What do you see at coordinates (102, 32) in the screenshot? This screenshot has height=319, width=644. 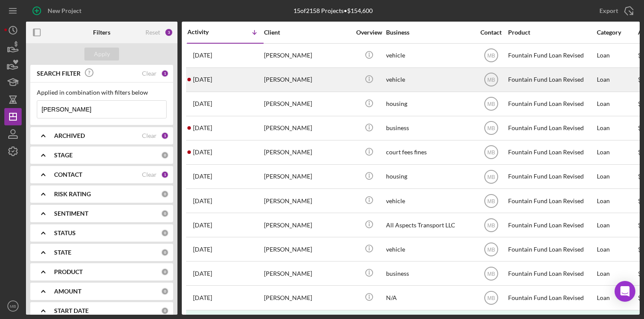 I see `b: Filters` at bounding box center [102, 32].